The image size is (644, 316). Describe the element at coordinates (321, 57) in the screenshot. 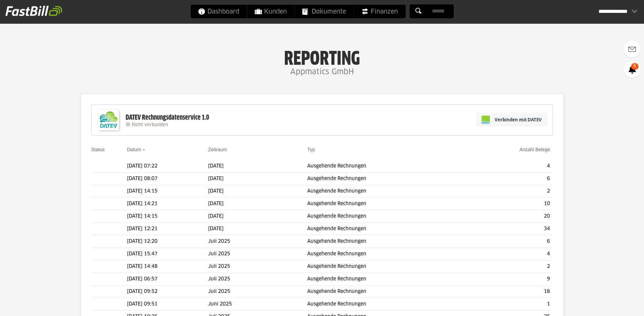

I see `h1: Reporting` at that location.